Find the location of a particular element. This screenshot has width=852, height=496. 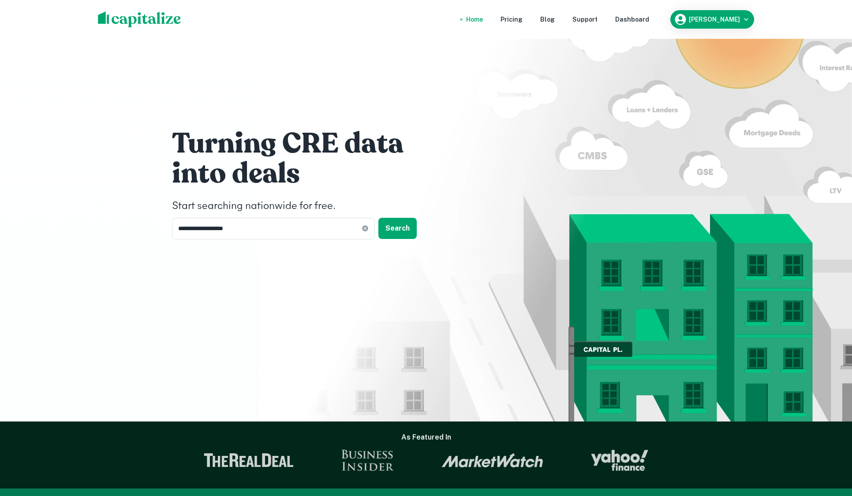

img: Yahoo Finance is located at coordinates (619, 460).